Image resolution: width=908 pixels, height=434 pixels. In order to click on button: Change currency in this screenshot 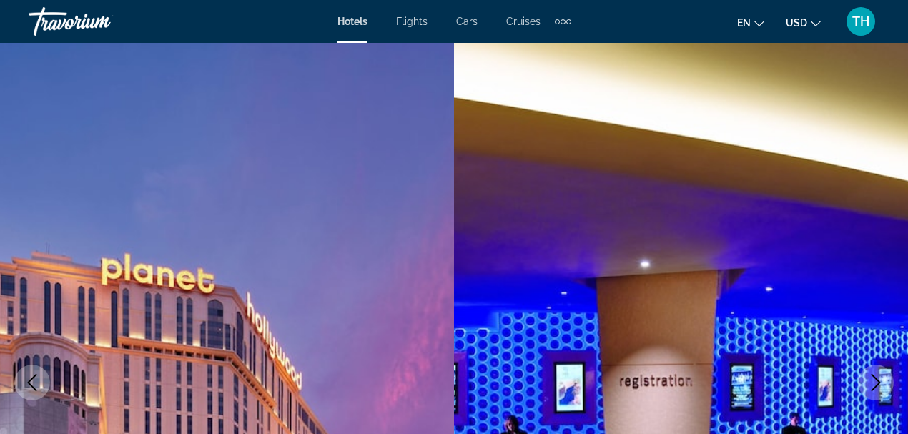, I will do `click(803, 22)`.